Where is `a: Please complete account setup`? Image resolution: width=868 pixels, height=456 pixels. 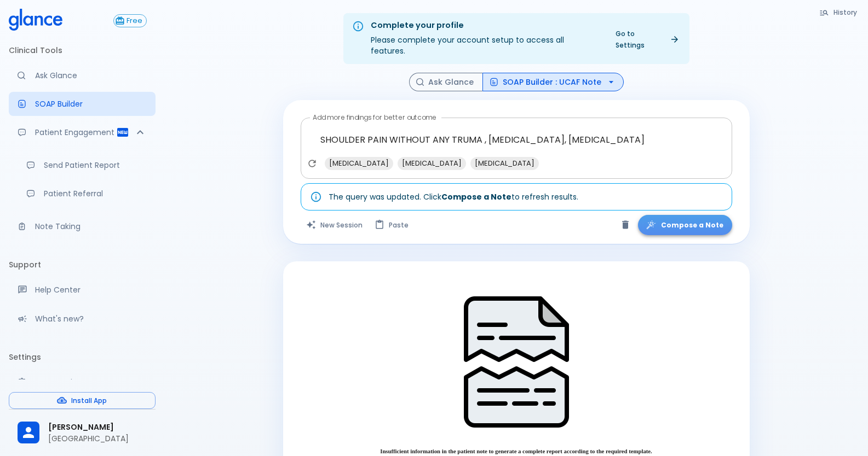 a: Please complete account setup is located at coordinates (82, 382).